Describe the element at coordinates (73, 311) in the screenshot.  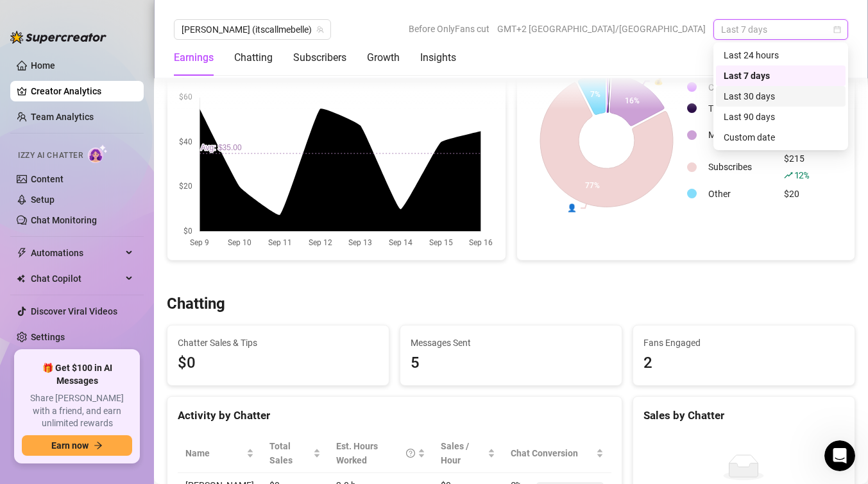
I see `a: Discover Viral Videos` at that location.